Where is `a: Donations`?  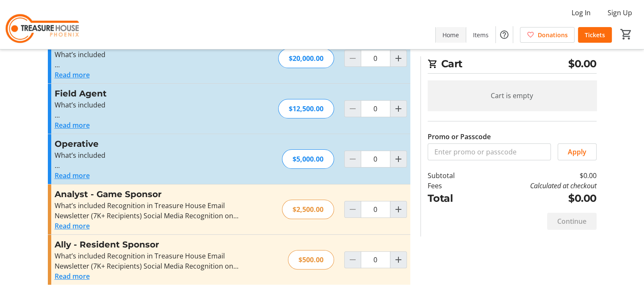 a: Donations is located at coordinates (547, 35).